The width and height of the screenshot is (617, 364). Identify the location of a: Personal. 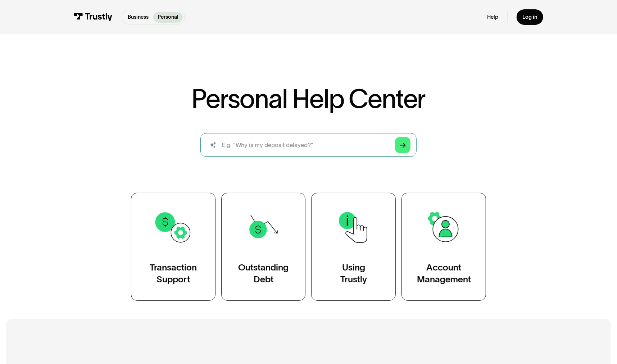
(168, 17).